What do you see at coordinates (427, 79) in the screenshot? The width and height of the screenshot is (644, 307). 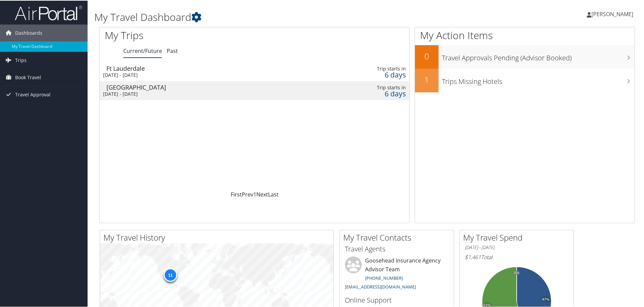 I see `h2: 1` at bounding box center [427, 79].